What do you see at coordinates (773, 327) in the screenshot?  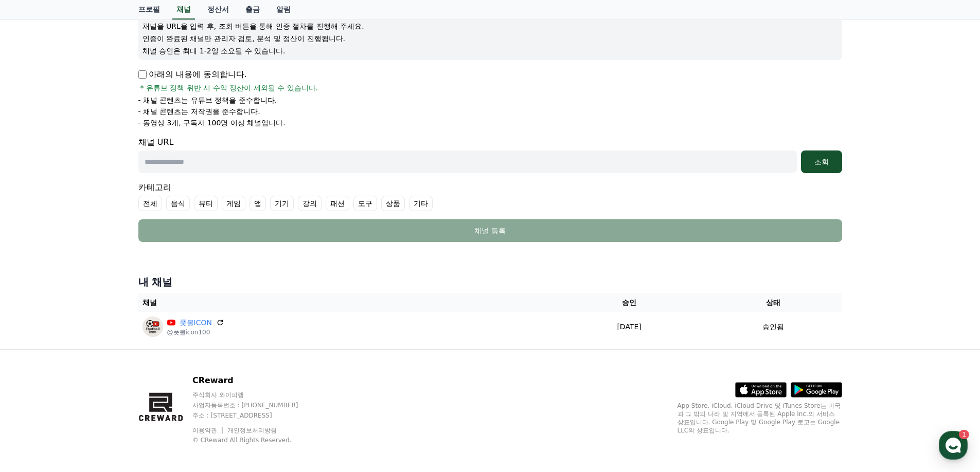 I see `p: 승인됨` at bounding box center [773, 327].